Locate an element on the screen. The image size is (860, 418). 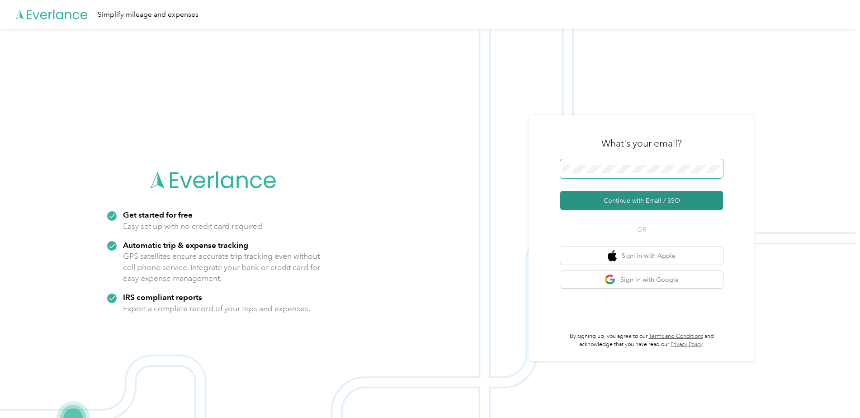
h3: What's your email? is located at coordinates (642, 143).